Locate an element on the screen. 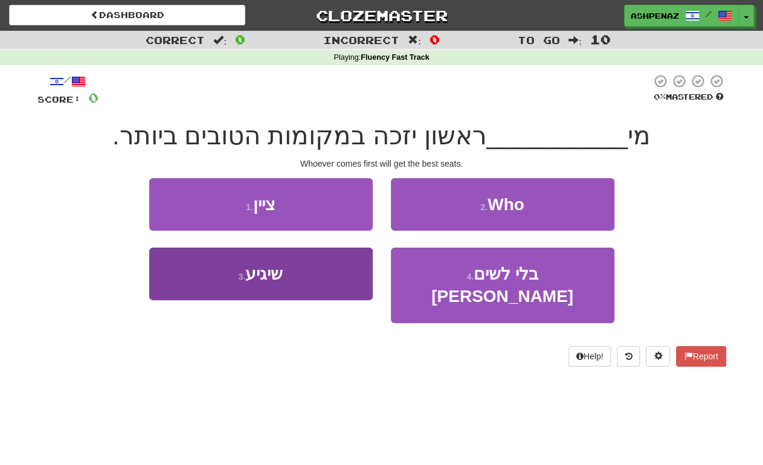 The image size is (763, 465). span: Ashpenaz is located at coordinates (655, 16).